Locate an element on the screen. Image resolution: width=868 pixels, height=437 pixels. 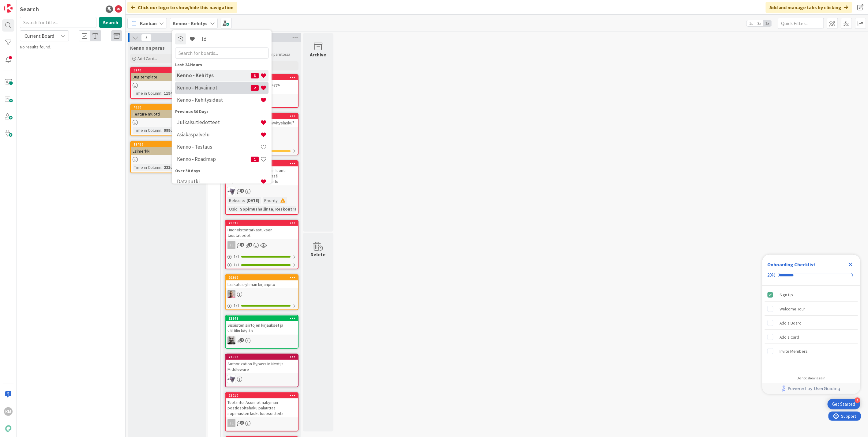
div: Add a Card is located at coordinates (789, 337).